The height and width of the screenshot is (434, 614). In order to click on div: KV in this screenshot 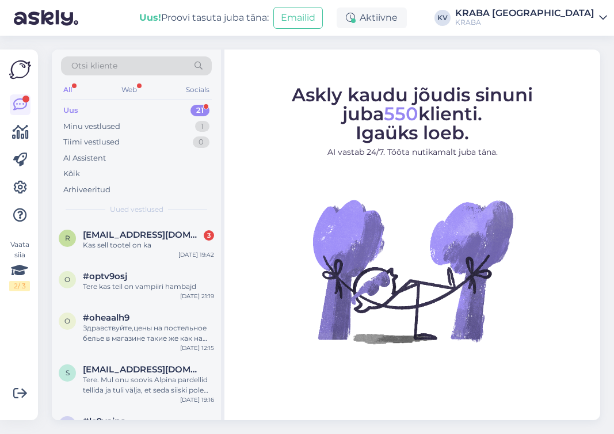, I will do `click(442, 18)`.